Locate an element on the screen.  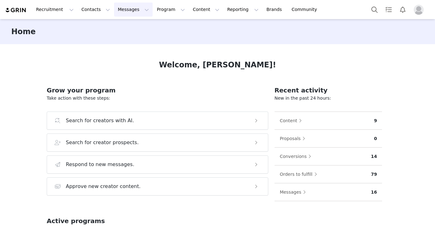
p: 9 is located at coordinates (376, 121).